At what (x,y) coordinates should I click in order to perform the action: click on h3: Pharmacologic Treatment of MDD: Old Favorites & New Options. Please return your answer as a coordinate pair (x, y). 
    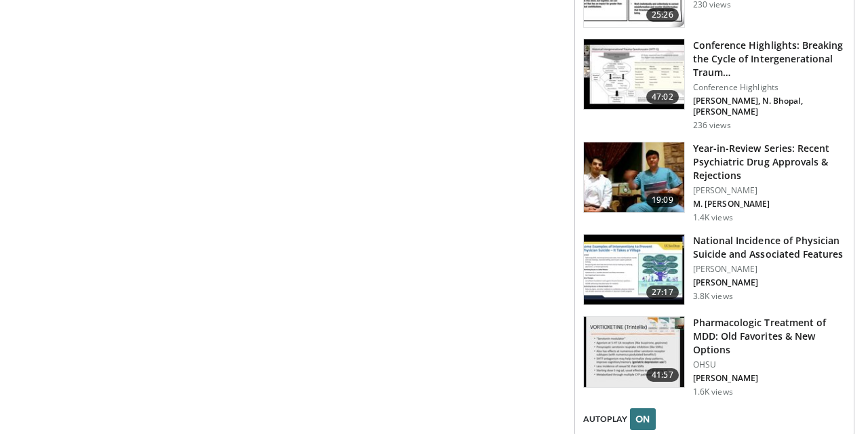
    Looking at the image, I should click on (770, 336).